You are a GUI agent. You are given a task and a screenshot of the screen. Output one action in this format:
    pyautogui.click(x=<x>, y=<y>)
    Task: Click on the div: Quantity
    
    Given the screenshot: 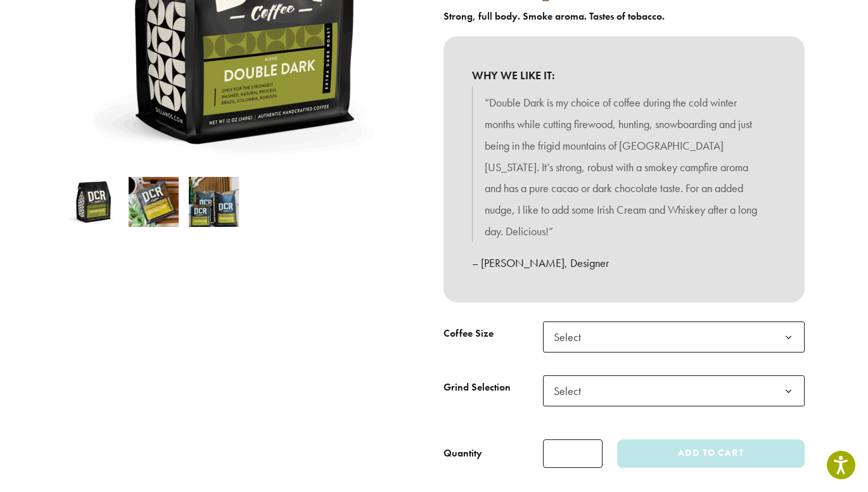 What is the action you would take?
    pyautogui.click(x=462, y=454)
    